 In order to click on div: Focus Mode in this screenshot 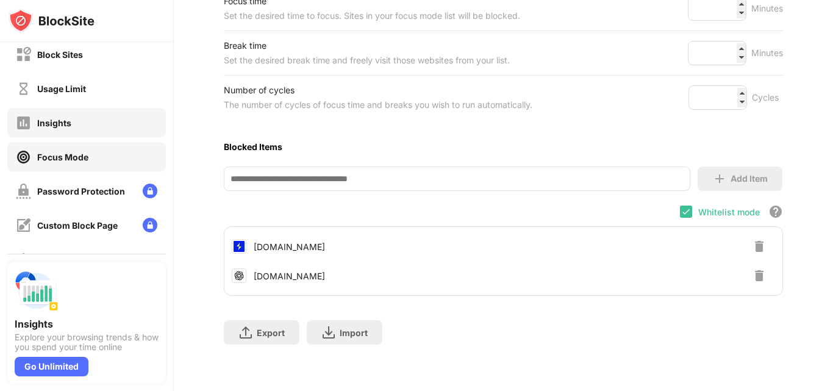, I will do `click(63, 157)`.